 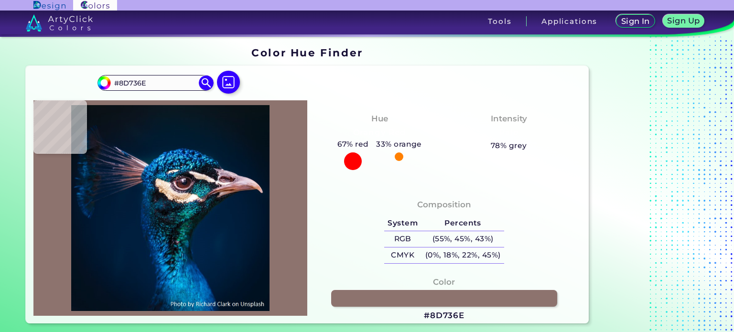 What do you see at coordinates (49, 5) in the screenshot?
I see `img: ArtyClick Design logo` at bounding box center [49, 5].